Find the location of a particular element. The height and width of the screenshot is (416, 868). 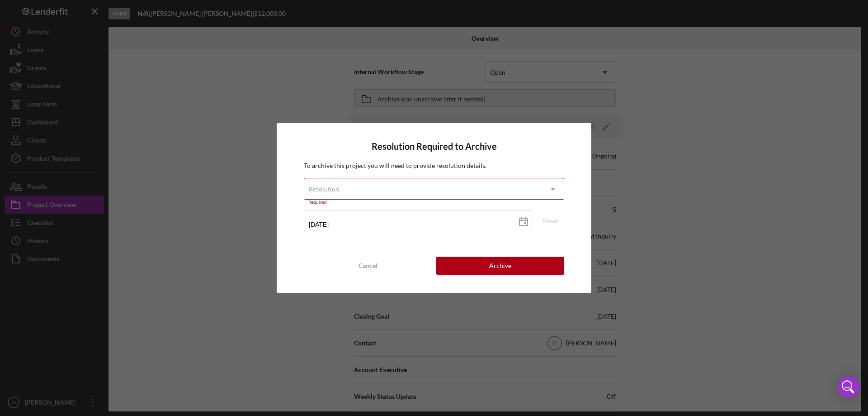

div: Resolution is located at coordinates (324, 189).